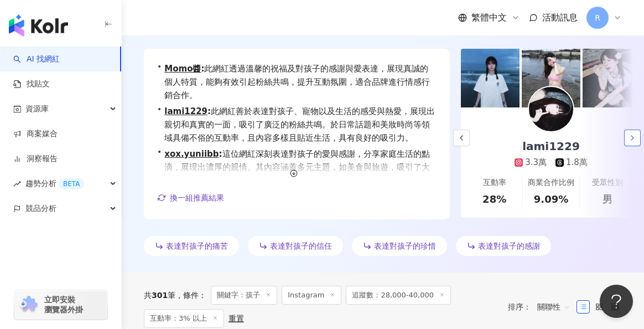 The image size is (644, 329). I want to click on span: 此網紅透過溫馨的祝福及對孩子的感謝與愛表達，展現真誠的個人特質，能夠有效引起粉絲共鳴，提升互動氛圍，適合品牌進行情感行銷合作。, so click(301, 82).